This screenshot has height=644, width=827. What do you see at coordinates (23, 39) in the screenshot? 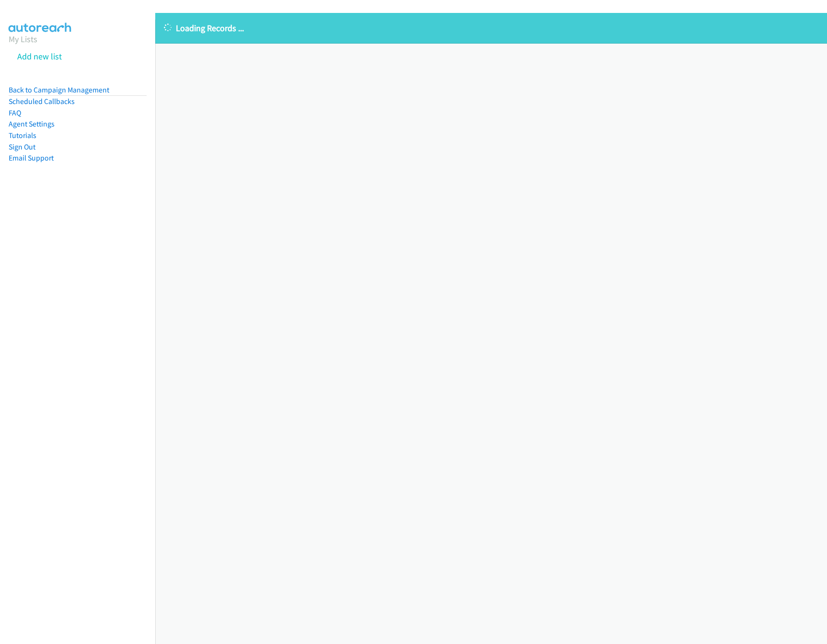
I see `a: My Lists` at bounding box center [23, 39].